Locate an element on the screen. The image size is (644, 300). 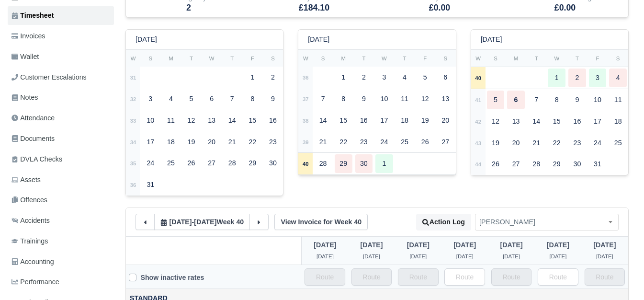
div: 12 is located at coordinates (424, 99).